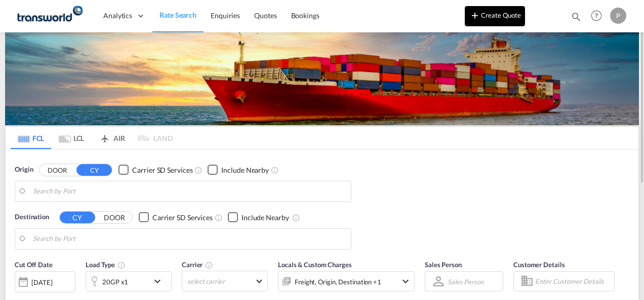 The height and width of the screenshot is (300, 644). Describe the element at coordinates (265, 15) in the screenshot. I see `span: Quotes` at that location.